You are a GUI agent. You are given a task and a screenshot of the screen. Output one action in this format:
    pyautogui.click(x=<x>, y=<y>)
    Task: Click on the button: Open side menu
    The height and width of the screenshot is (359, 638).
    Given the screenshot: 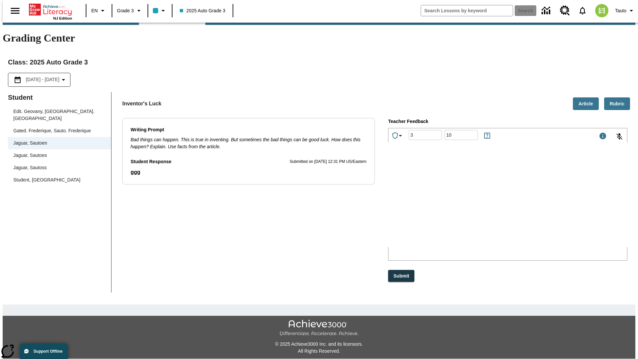 What is the action you would take?
    pyautogui.click(x=15, y=11)
    